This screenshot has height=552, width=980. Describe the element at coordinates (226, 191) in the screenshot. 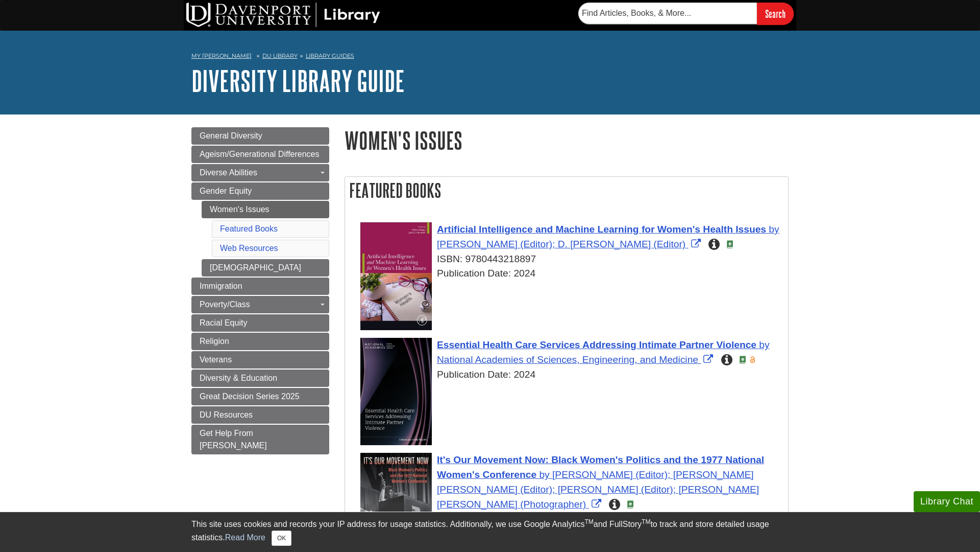

I see `span: Gender Equity` at that location.